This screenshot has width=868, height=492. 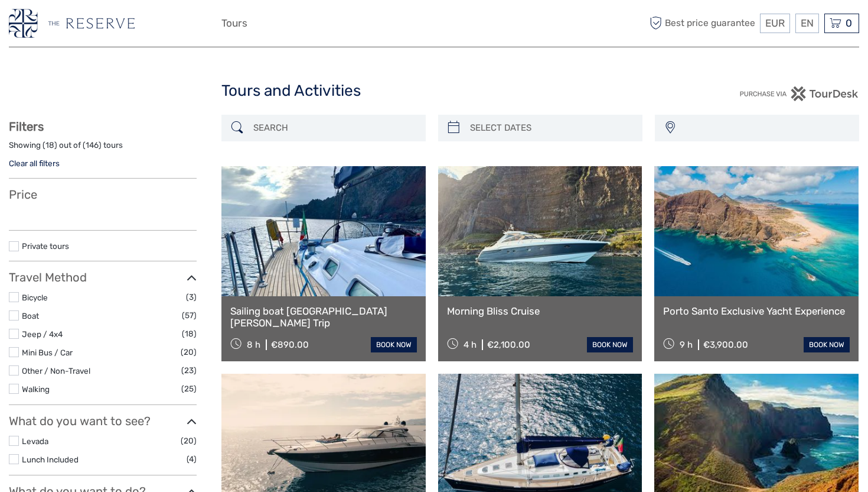 I want to click on a: Private tours, so click(x=46, y=246).